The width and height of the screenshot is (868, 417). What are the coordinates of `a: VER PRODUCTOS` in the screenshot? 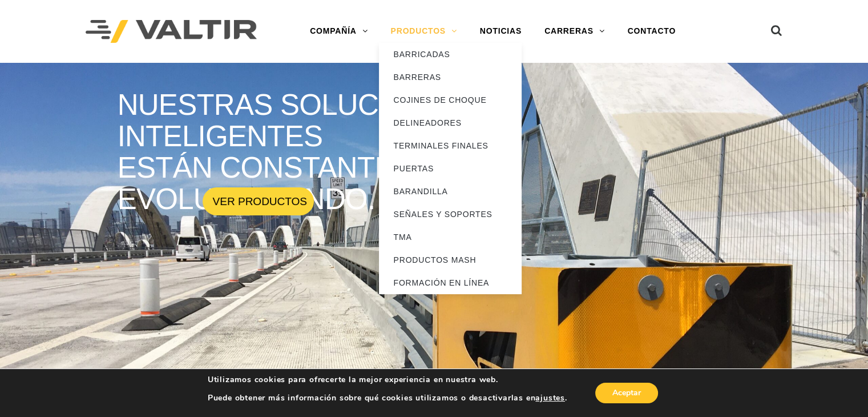 It's located at (259, 201).